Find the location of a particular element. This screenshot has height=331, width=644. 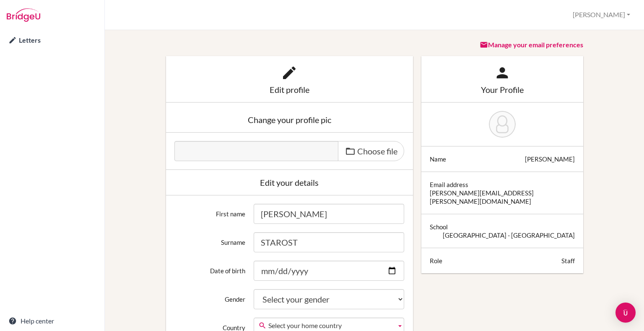

label: First name is located at coordinates (211, 211).